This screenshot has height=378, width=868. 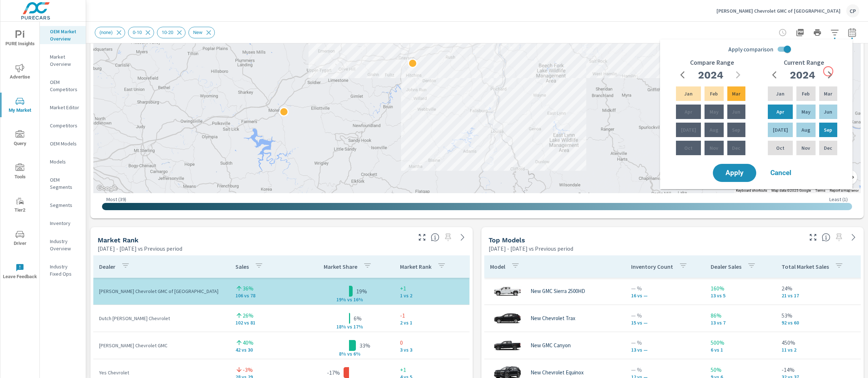 I want to click on p: OEM Market Overview, so click(x=65, y=35).